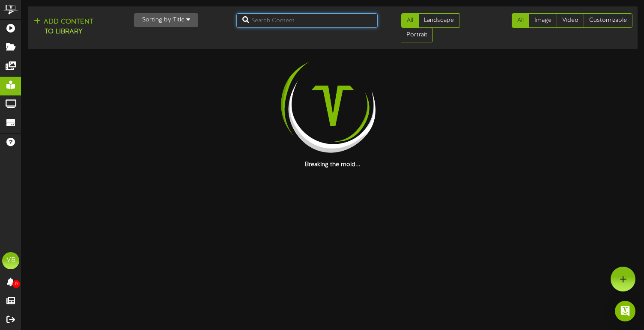  What do you see at coordinates (608, 21) in the screenshot?
I see `a: Customizable` at bounding box center [608, 21].